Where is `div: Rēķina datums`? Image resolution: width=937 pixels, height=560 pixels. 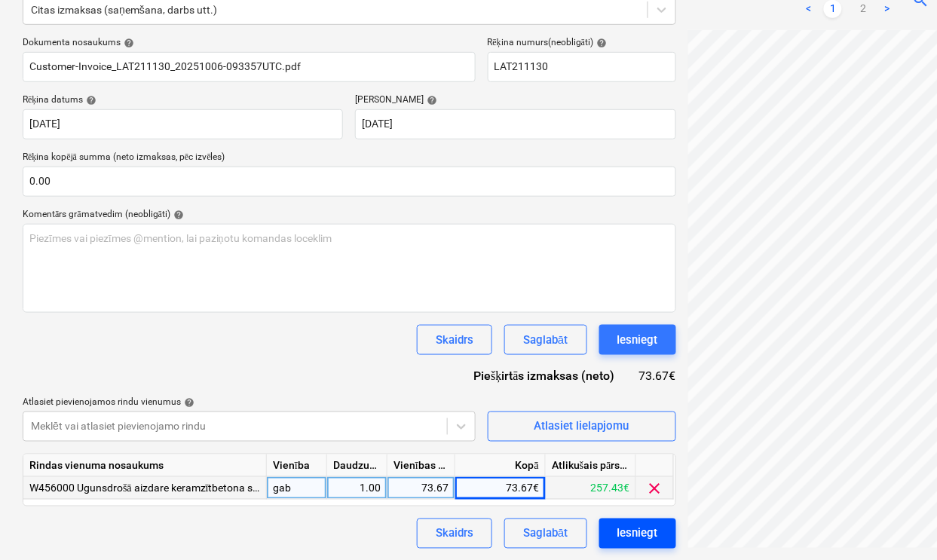
div: Rēķina datums is located at coordinates (182, 100).